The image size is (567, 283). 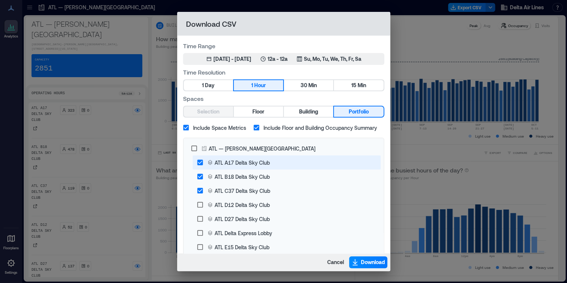 I want to click on button: 1 Hour, so click(x=258, y=85).